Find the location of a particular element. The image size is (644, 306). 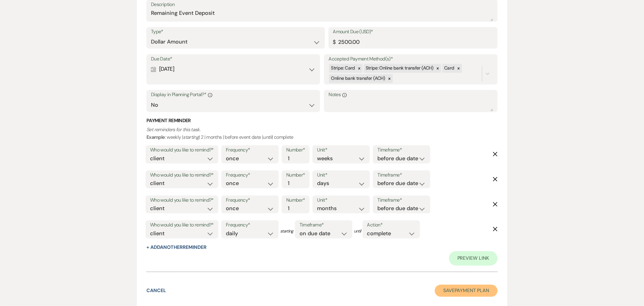

label: Amount Due (USD)* is located at coordinates (413, 32).